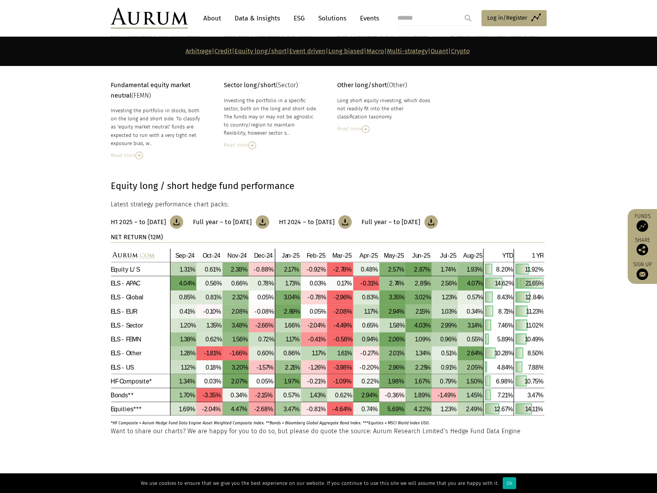 The width and height of the screenshot is (657, 493). What do you see at coordinates (212, 18) in the screenshot?
I see `a: About` at bounding box center [212, 18].